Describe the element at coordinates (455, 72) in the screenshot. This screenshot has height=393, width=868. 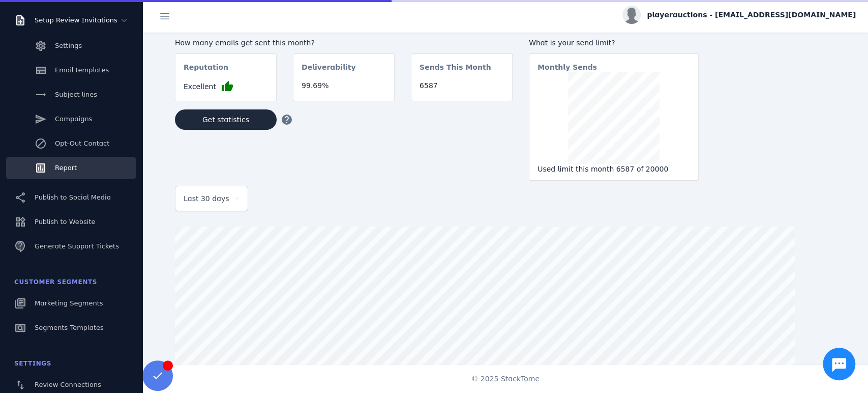
I see `mat-card-subtitle: Sends This Month` at that location.